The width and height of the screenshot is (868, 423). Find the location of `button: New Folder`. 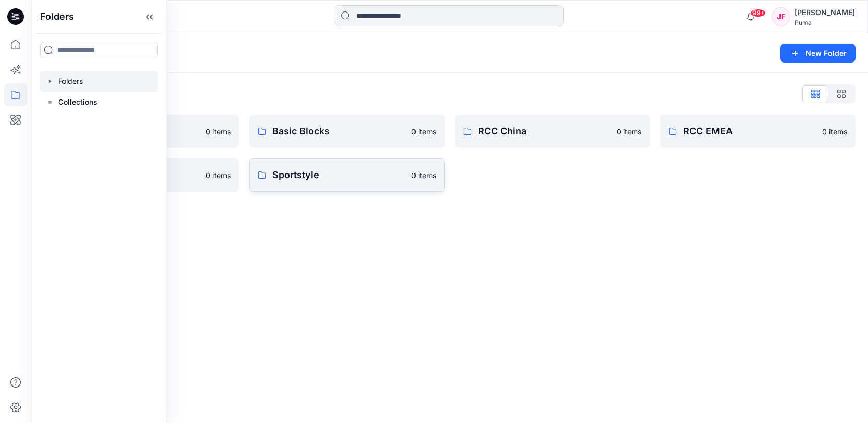

button: New Folder is located at coordinates (818, 53).